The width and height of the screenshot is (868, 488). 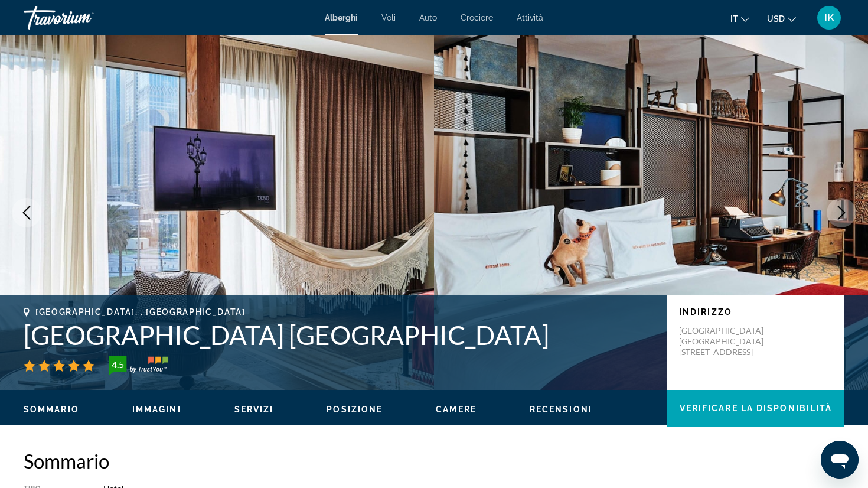 What do you see at coordinates (254, 410) in the screenshot?
I see `button: Servizi` at bounding box center [254, 410].